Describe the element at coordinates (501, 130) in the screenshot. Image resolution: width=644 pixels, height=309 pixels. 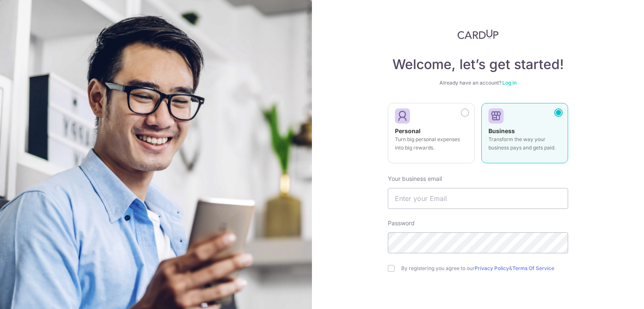
I see `strong: Business` at that location.